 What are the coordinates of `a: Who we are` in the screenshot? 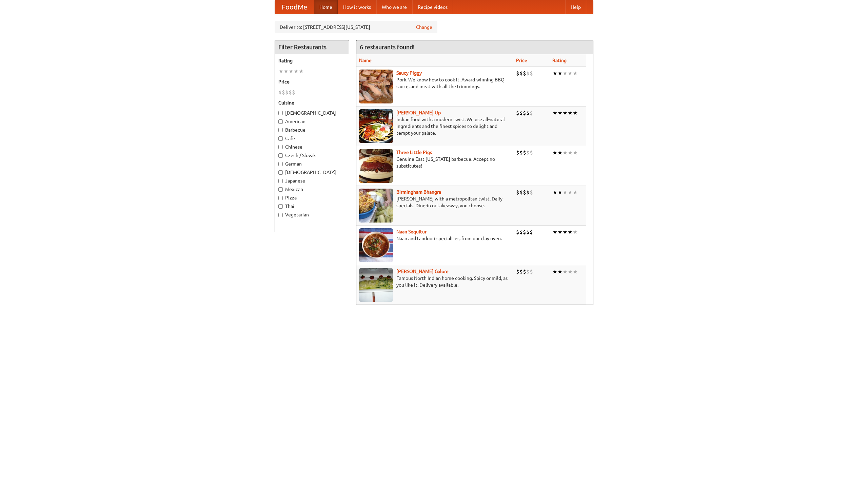 It's located at (395, 7).